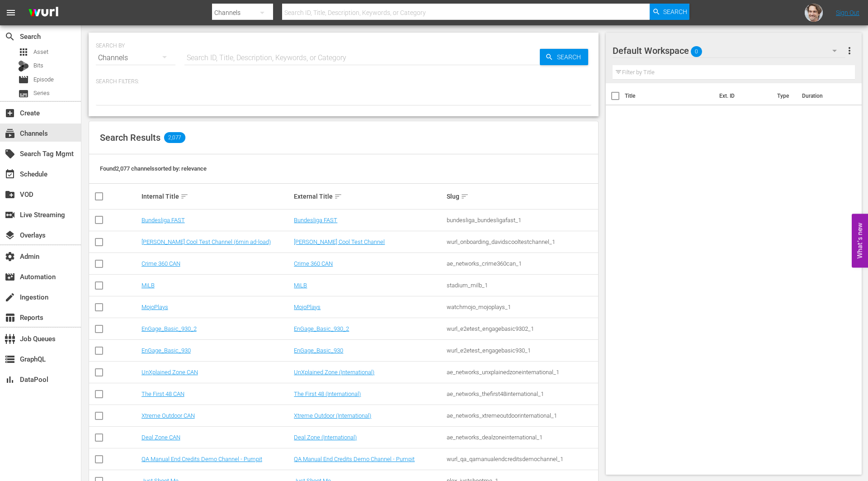 This screenshot has width=868, height=481. Describe the element at coordinates (369, 196) in the screenshot. I see `div: External Title` at that location.